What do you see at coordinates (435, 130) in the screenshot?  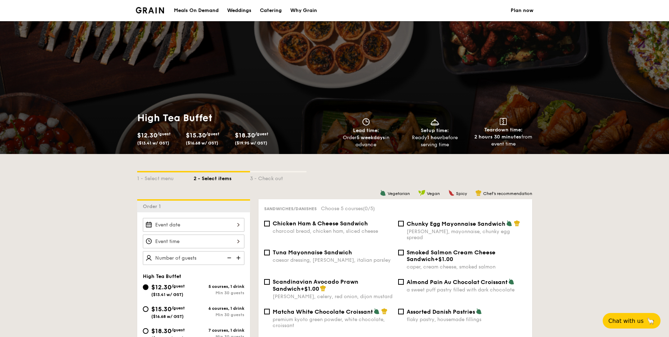 I see `span: Setup time:` at bounding box center [435, 130].